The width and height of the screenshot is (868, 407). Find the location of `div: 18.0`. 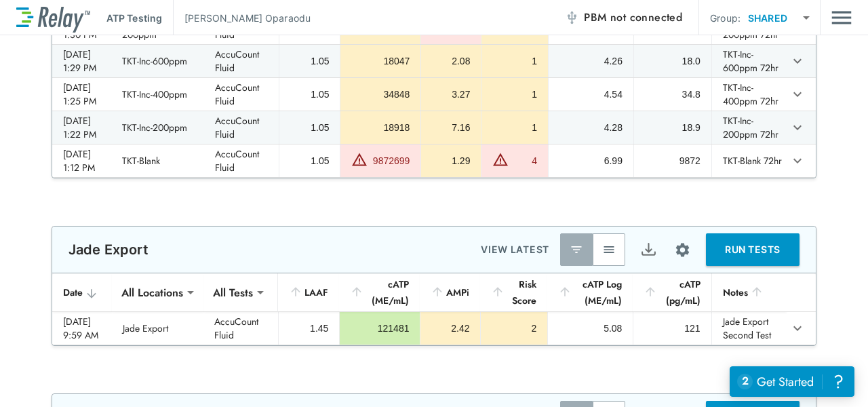

div: 18.0 is located at coordinates (673, 61).